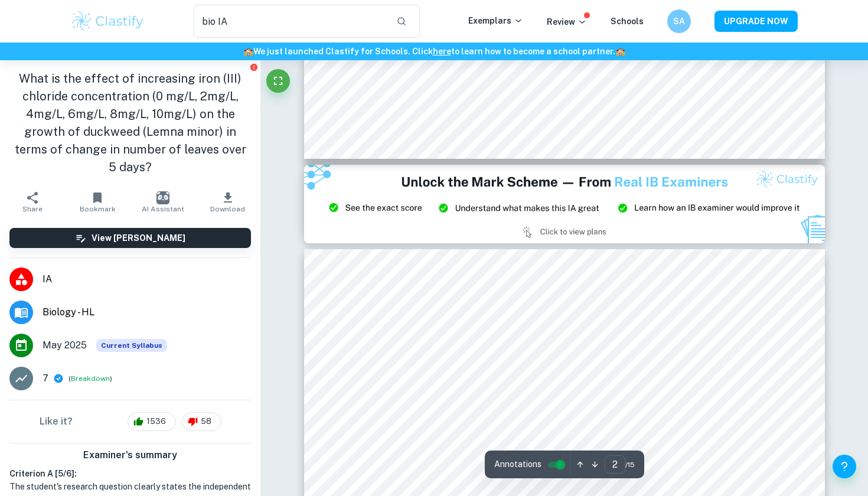 The width and height of the screenshot is (868, 496). I want to click on span: Annotations, so click(518, 464).